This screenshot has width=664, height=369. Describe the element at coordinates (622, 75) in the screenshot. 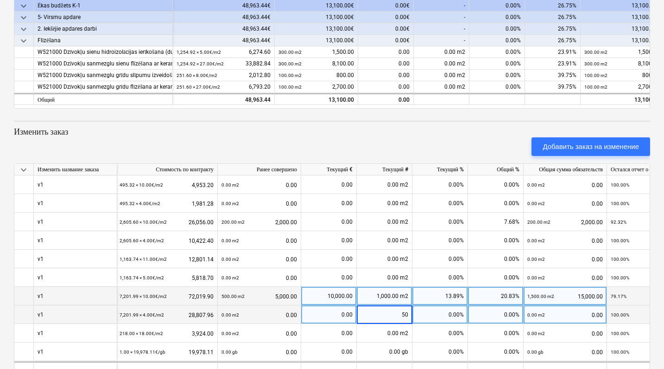

I see `div: 800.00` at that location.